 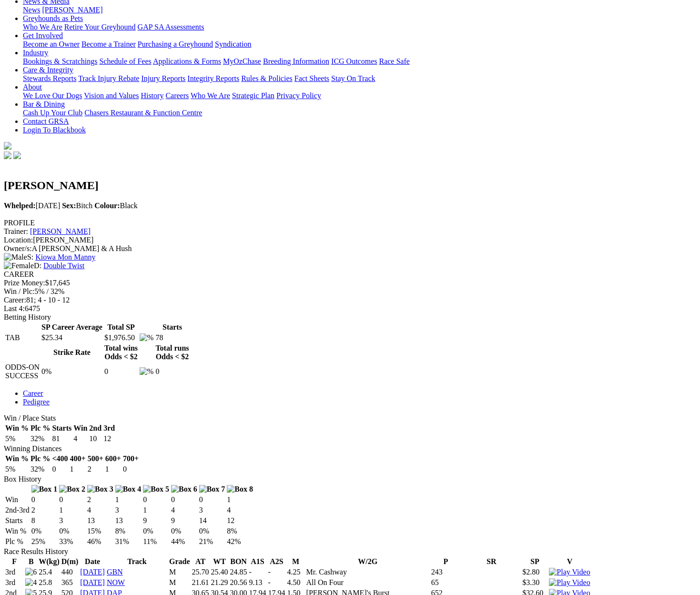 What do you see at coordinates (19, 266) in the screenshot?
I see `img: Female` at bounding box center [19, 266].